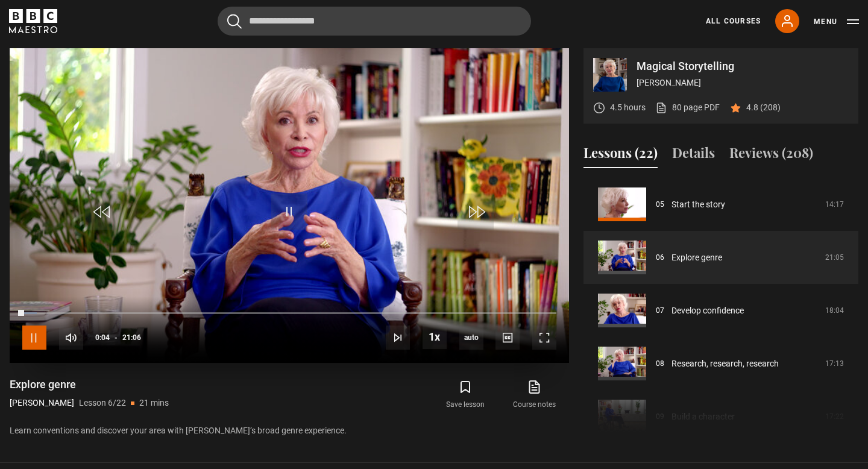  What do you see at coordinates (234, 21) in the screenshot?
I see `button: Submit the search query` at bounding box center [234, 21].